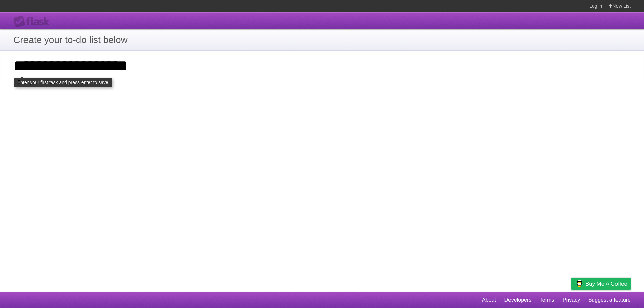  Describe the element at coordinates (579, 283) in the screenshot. I see `img: Buy me a coffee` at that location.